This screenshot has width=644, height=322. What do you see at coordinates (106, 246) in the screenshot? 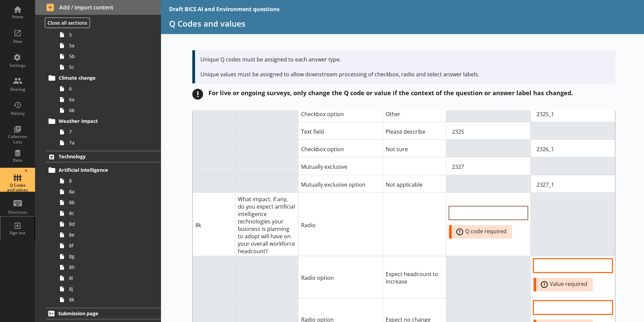
I see `span: 8f` at bounding box center [106, 246].